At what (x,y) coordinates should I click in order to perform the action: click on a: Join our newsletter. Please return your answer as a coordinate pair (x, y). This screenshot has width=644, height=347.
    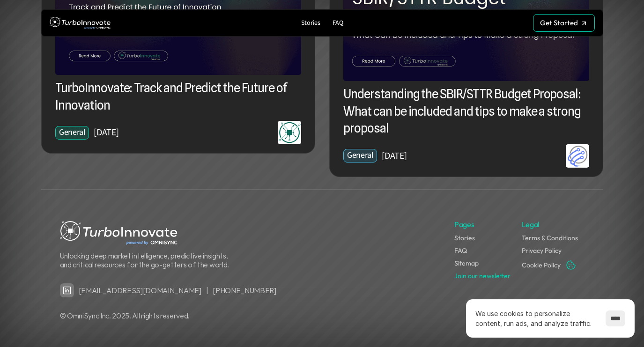
    Looking at the image, I should click on (483, 276).